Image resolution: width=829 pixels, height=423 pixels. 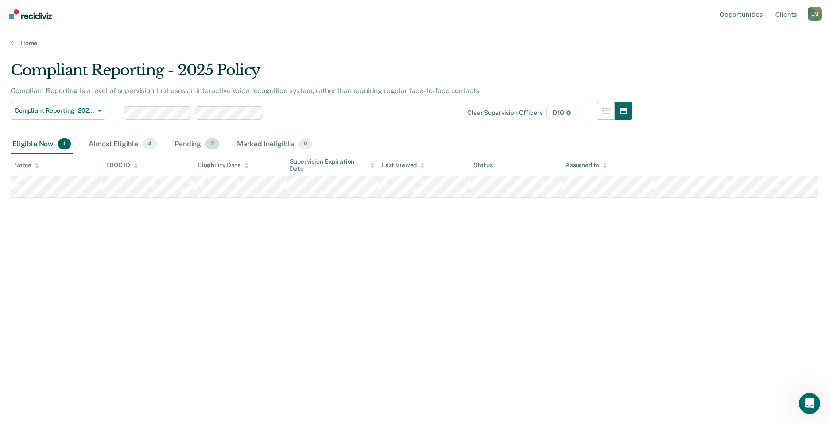 What do you see at coordinates (223, 165) in the screenshot?
I see `div: Eligibility Date` at bounding box center [223, 165].